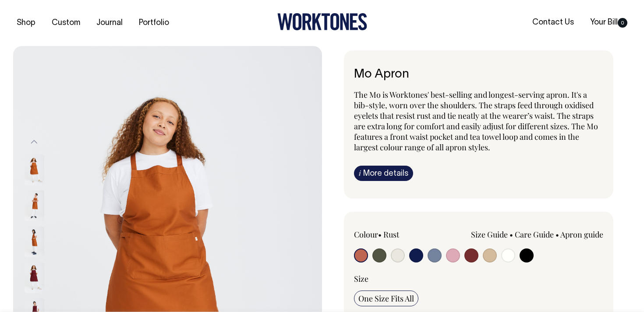 This screenshot has width=644, height=312. I want to click on input: One Size Fits All, so click(386, 298).